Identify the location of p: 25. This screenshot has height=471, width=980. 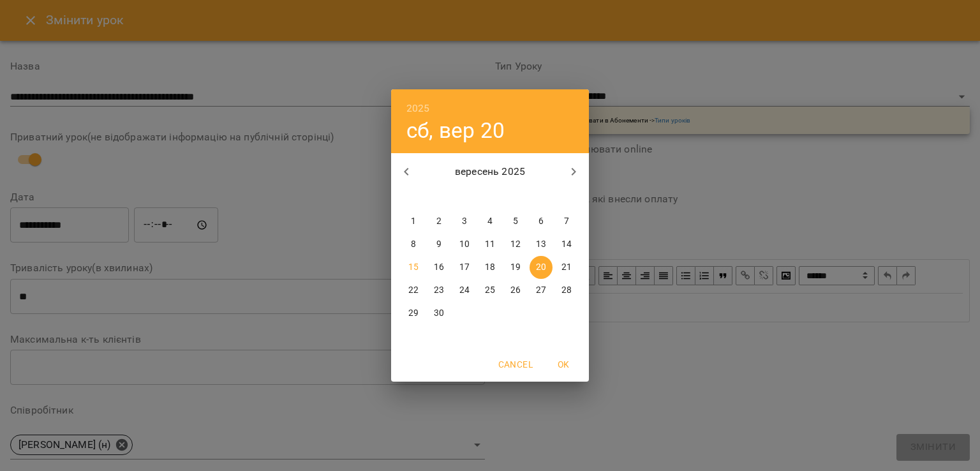
(490, 291).